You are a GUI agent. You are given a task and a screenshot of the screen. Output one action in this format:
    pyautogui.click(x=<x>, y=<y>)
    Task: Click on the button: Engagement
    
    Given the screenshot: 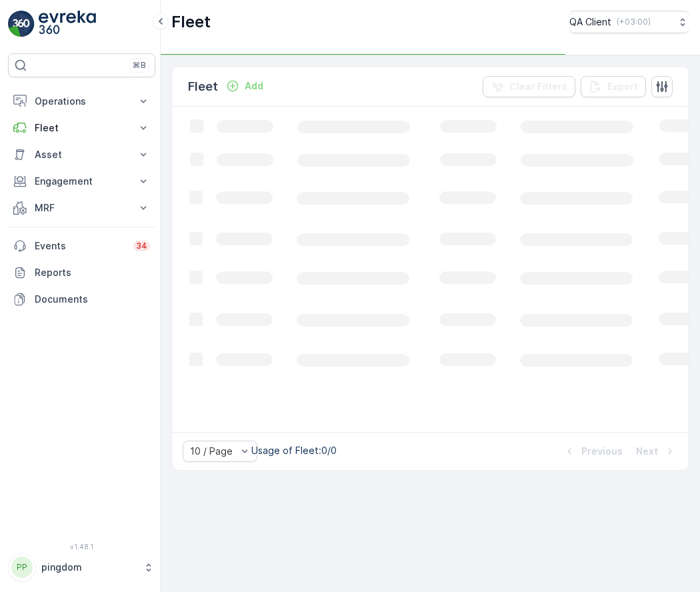 What is the action you would take?
    pyautogui.click(x=81, y=181)
    